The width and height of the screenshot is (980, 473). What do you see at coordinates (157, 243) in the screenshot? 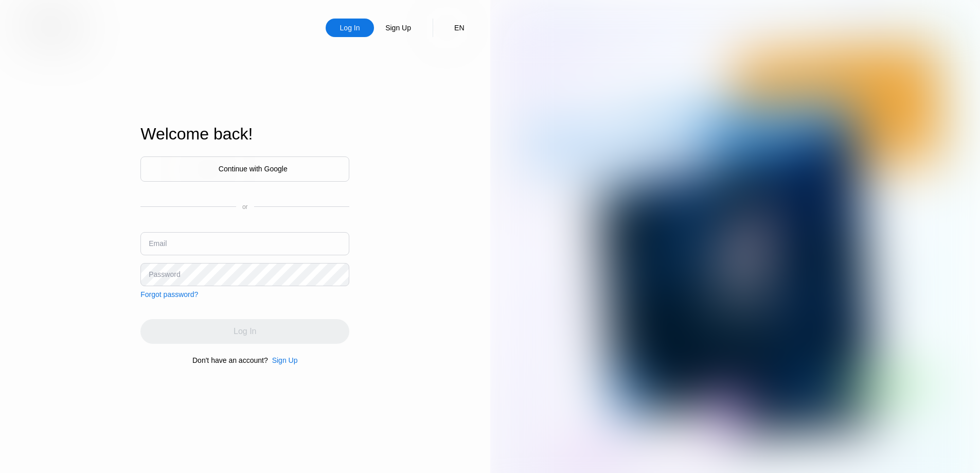
I see `div: Email` at bounding box center [157, 243].